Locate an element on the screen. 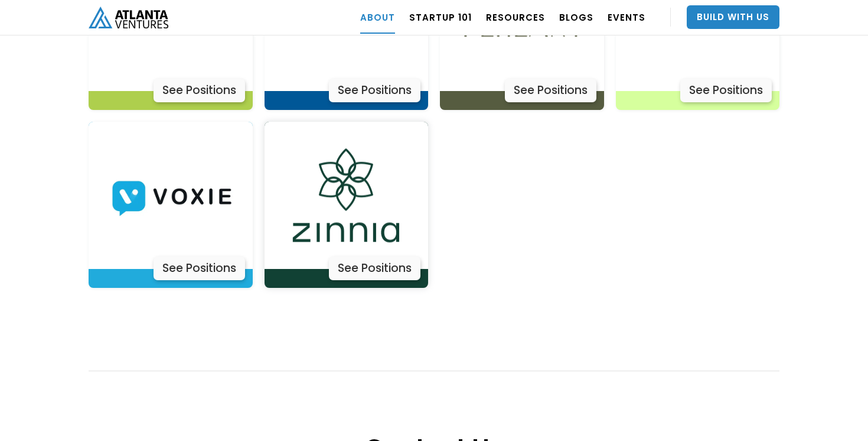  a: Build With Us is located at coordinates (733, 17).